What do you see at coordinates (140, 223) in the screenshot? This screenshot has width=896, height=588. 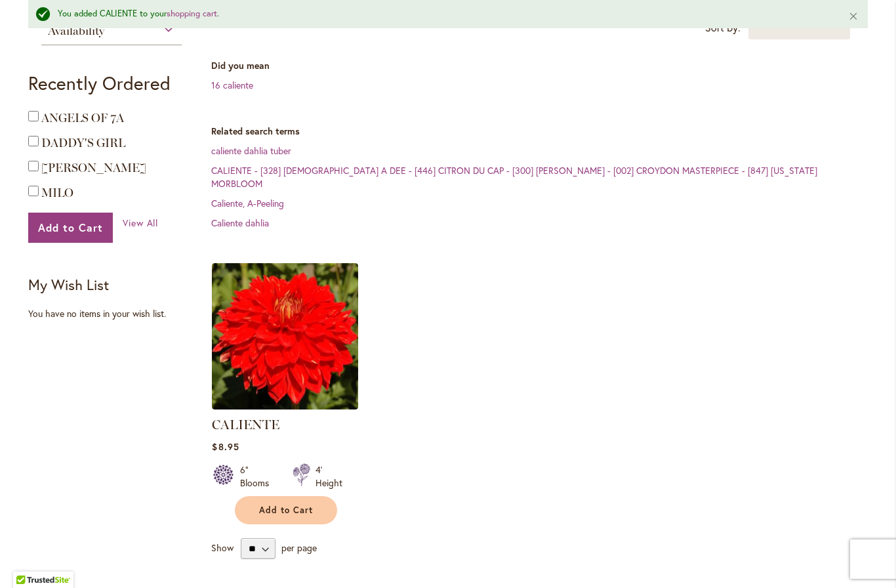 I see `span: View All` at bounding box center [140, 223].